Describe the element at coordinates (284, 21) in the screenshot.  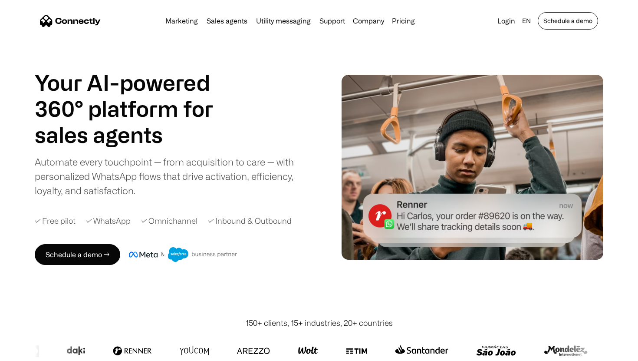
I see `a: Utility messaging` at that location.